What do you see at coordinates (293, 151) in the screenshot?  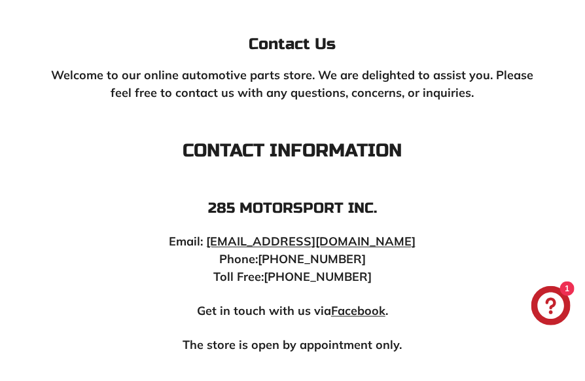 I see `h3: Contact Information` at bounding box center [293, 151].